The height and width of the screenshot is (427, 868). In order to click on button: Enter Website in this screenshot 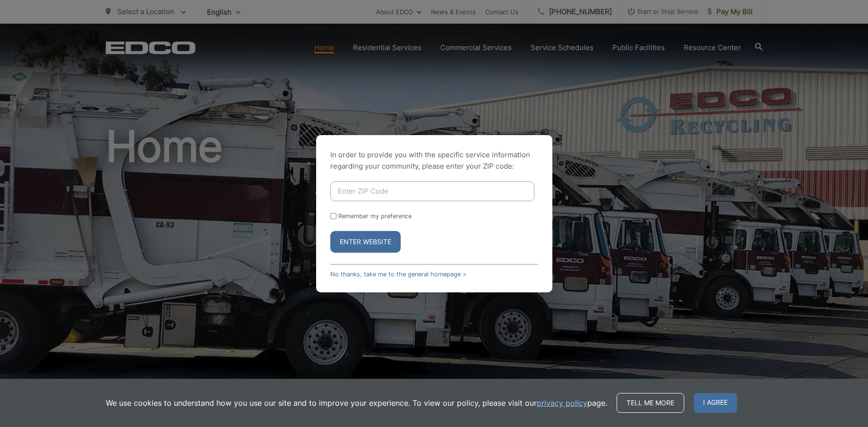, I will do `click(365, 242)`.